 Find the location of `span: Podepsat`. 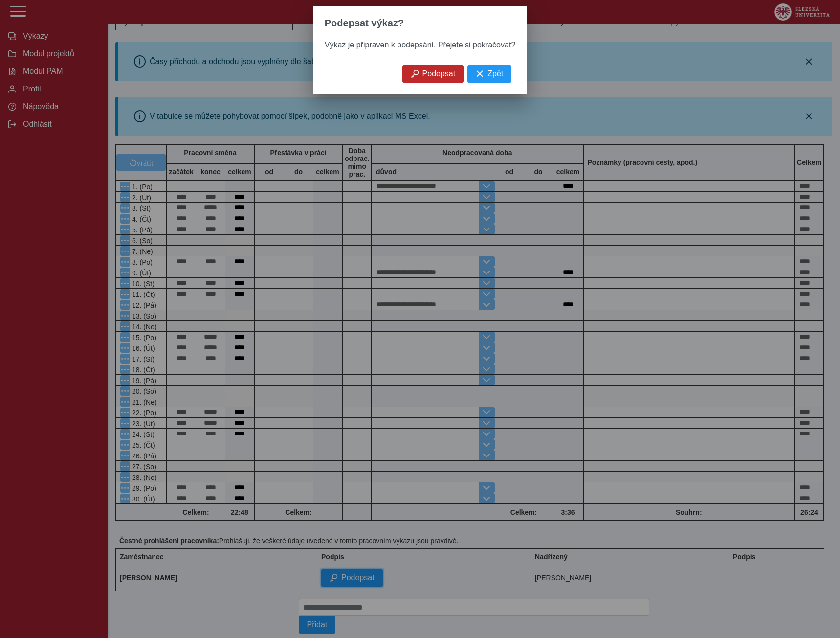

span: Podepsat is located at coordinates (439, 74).